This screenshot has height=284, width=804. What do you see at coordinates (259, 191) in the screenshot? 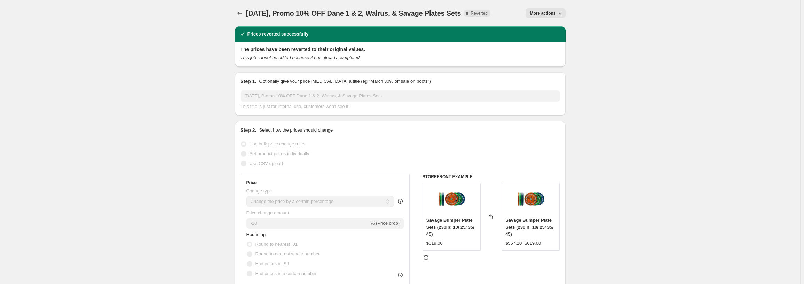
I see `span: Change type` at bounding box center [259, 191].